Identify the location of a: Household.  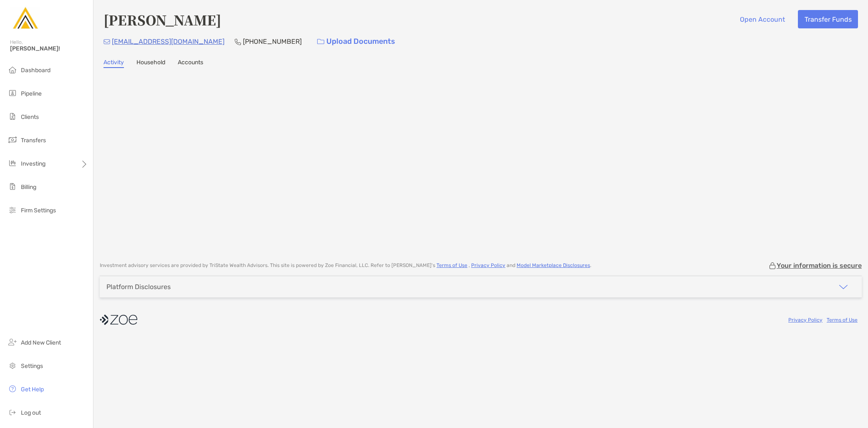
(151, 63).